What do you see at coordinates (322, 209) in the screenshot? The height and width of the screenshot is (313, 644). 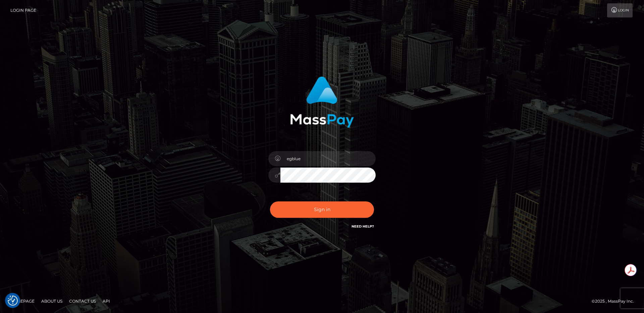 I see `button: Sign in` at bounding box center [322, 209].